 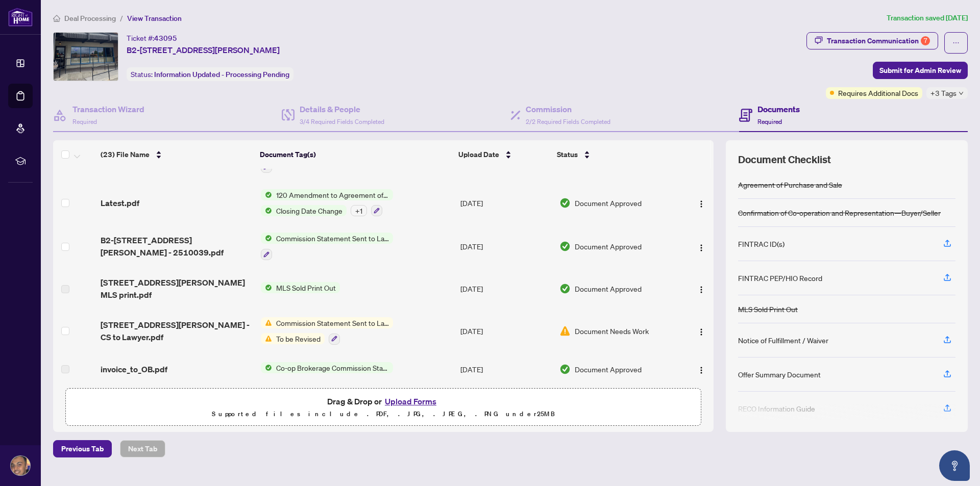 I want to click on span: +3 Tags, so click(x=943, y=93).